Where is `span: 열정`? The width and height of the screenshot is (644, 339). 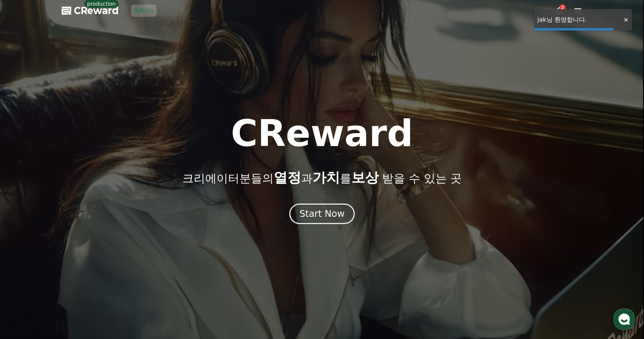
span: 열정 is located at coordinates (287, 178).